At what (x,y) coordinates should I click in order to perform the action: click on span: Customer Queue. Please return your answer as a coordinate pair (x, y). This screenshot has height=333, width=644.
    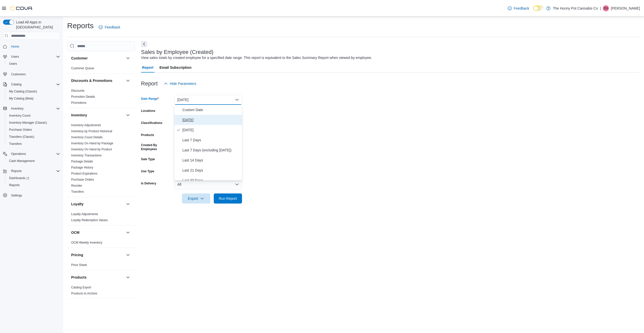
    Looking at the image, I should click on (82, 68).